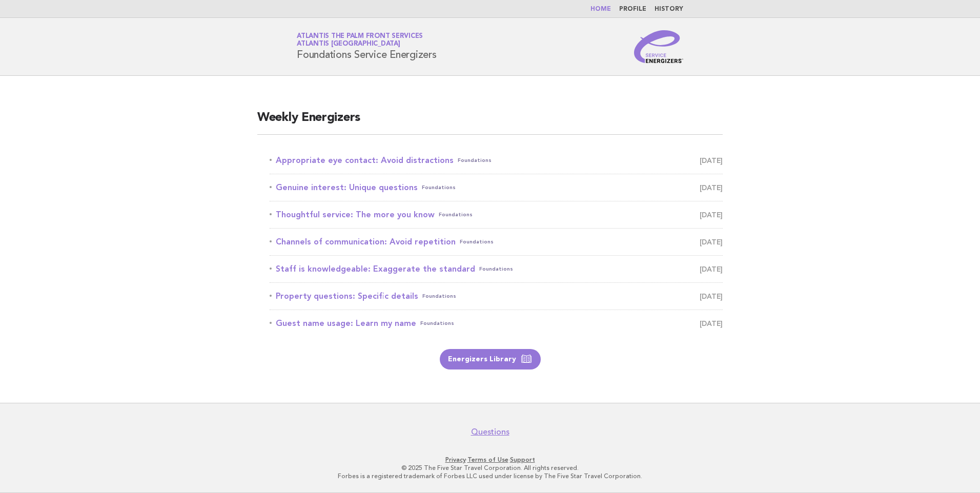 The image size is (980, 493). I want to click on p: Forbes is a registered trademark of Forbes LLC used under license by The Five Star Travel Corpora..., so click(490, 476).